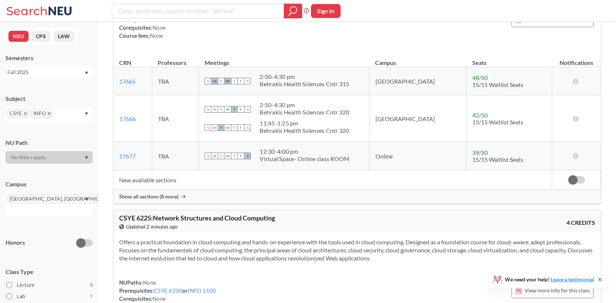  What do you see at coordinates (557, 290) in the screenshot?
I see `span: View more info for this class` at bounding box center [557, 290].